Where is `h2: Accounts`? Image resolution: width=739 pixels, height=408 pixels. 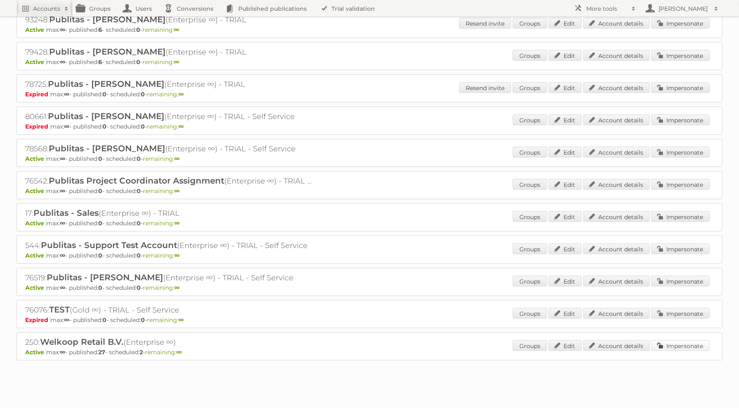
h2: Accounts is located at coordinates (47, 9).